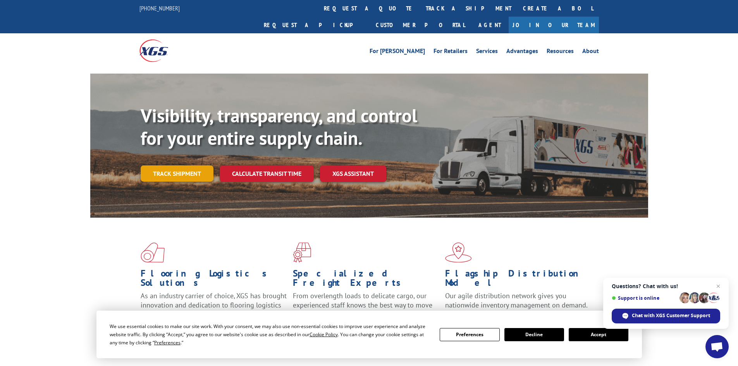  I want to click on b: Visibility, transparency, and control for your entire supply chain., so click(279, 127).